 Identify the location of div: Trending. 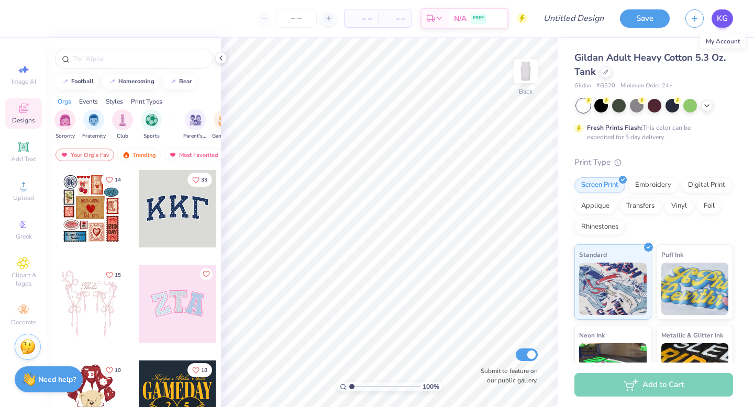
(139, 155).